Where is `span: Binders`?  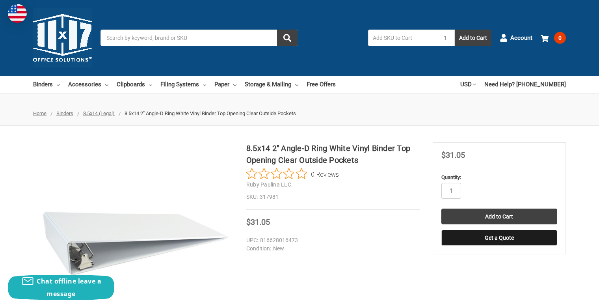 span: Binders is located at coordinates (65, 113).